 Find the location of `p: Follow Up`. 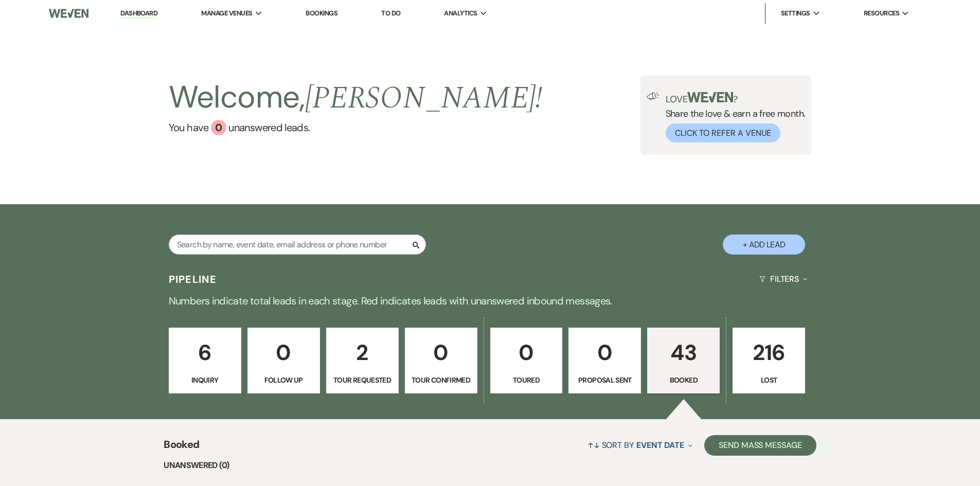

p: Follow Up is located at coordinates (283, 380).